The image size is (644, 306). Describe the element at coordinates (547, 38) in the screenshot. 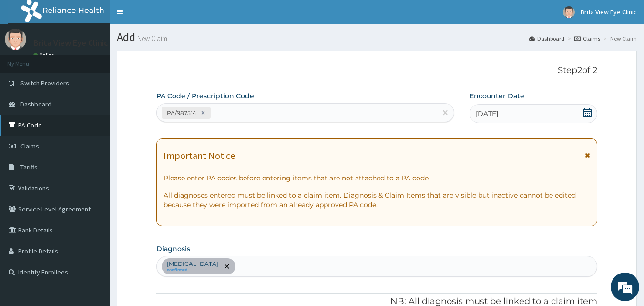

I see `a: Dashboard` at that location.